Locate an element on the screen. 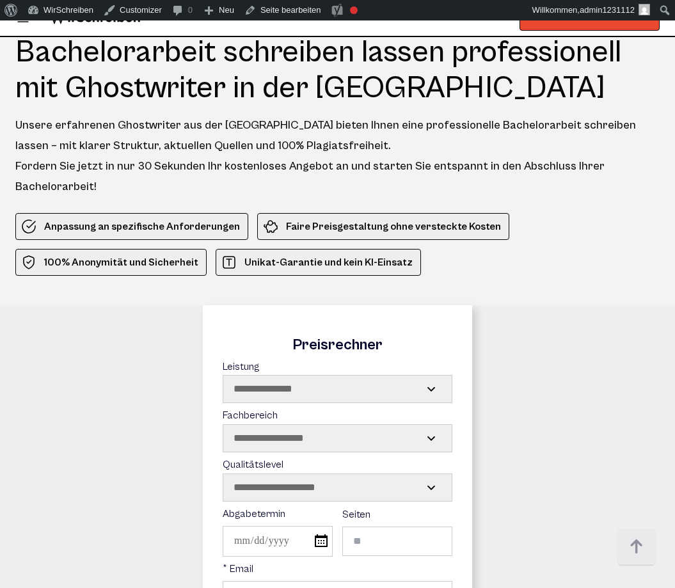 Image resolution: width=675 pixels, height=588 pixels. div: Preisrechner is located at coordinates (337, 345).